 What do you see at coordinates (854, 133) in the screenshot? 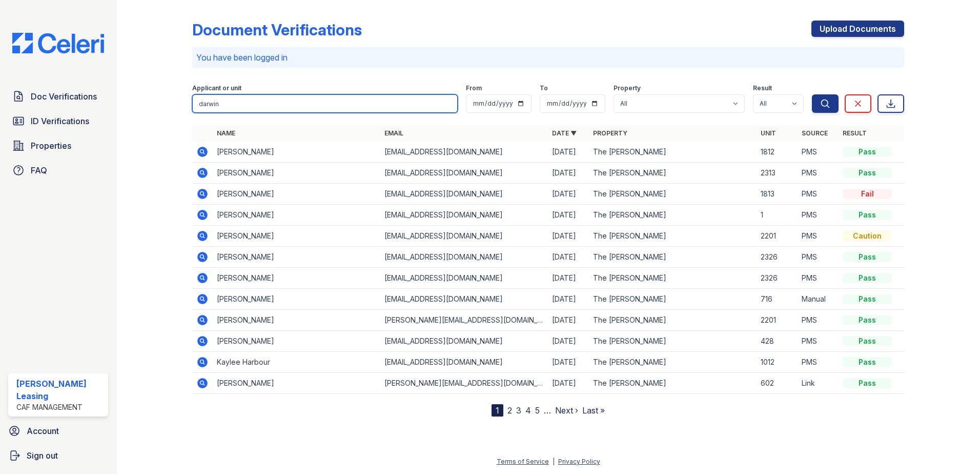
I see `a: Result` at bounding box center [854, 133].